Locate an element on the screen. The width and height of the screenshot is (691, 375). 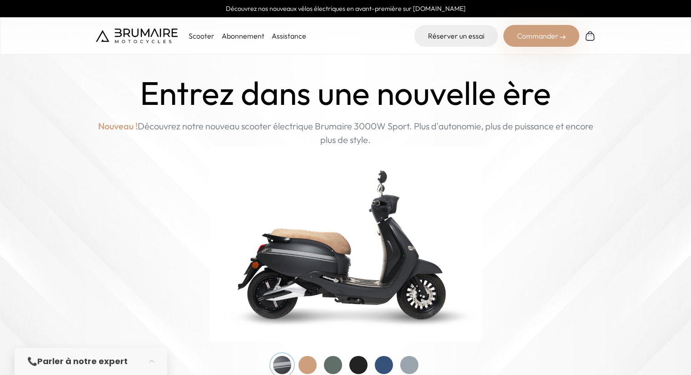
p: Découvrez notre nouveau scooter électrique Brumaire 3000W Sport. Plus d'autonomie, plus de puissa... is located at coordinates (346, 133).